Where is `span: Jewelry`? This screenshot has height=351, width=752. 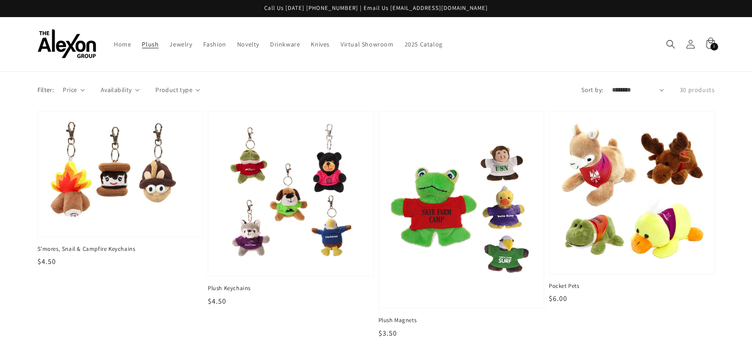 span: Jewelry is located at coordinates (181, 44).